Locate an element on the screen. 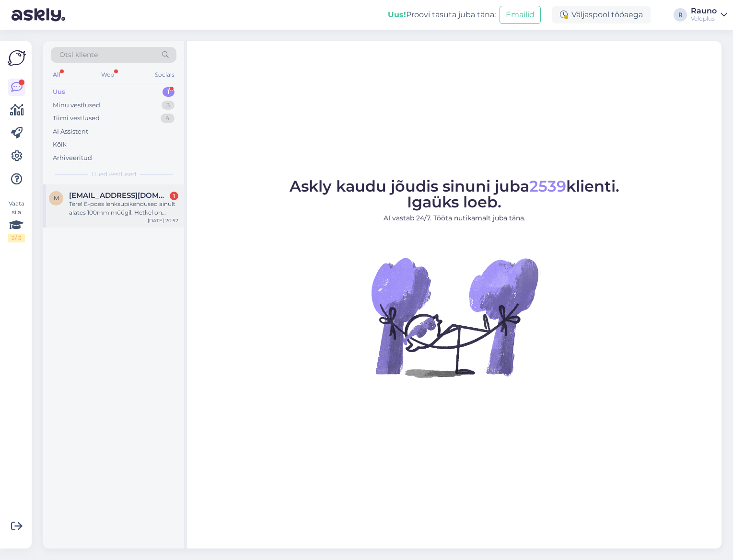 The width and height of the screenshot is (733, 560). div: R is located at coordinates (681, 15).